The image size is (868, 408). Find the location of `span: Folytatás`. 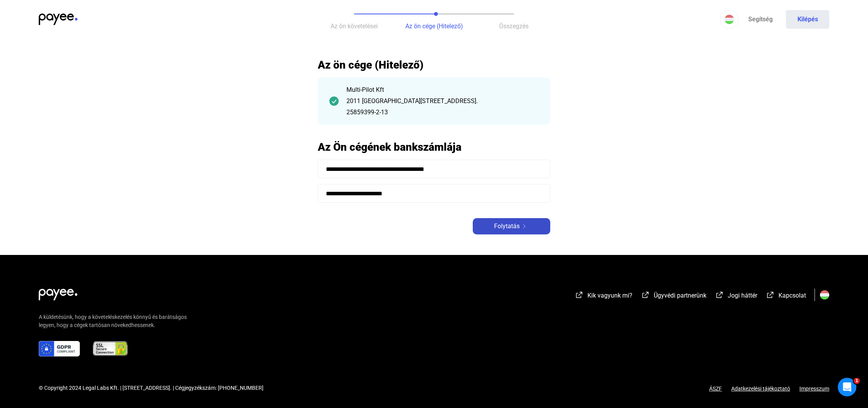

span: Folytatás is located at coordinates (507, 226).